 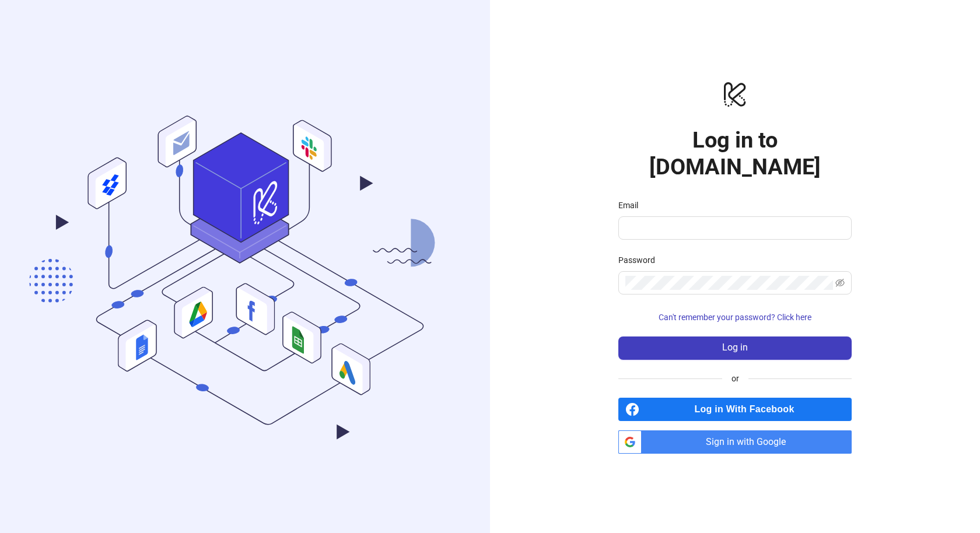 What do you see at coordinates (840, 283) in the screenshot?
I see `span: eye-invisible` at bounding box center [840, 283].